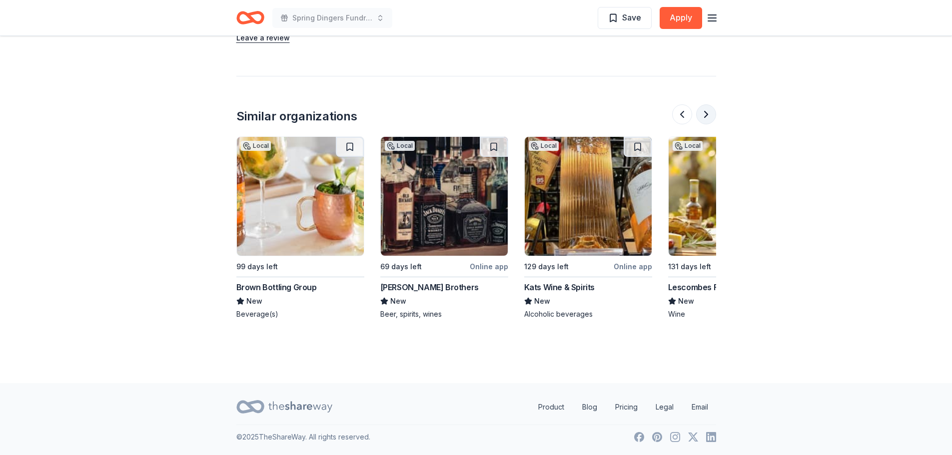  Describe the element at coordinates (588, 314) in the screenshot. I see `div: Alcoholic beverages` at that location.